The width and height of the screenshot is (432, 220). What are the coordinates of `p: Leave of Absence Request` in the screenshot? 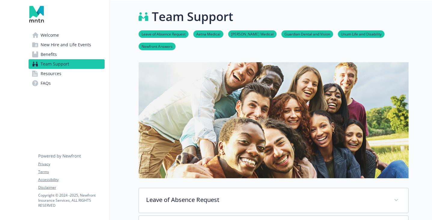 It's located at (266, 200).